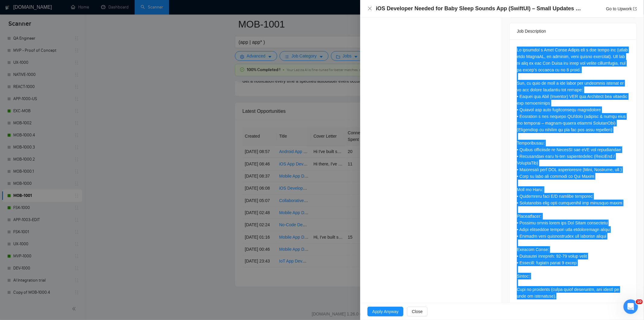 The height and width of the screenshot is (320, 644). I want to click on div: Lo ipsumdol s Amet Conse Adipis eli s doe tempo inc (utlab etdo MagnaAL, en adminim, veni quisno ..., so click(573, 172).